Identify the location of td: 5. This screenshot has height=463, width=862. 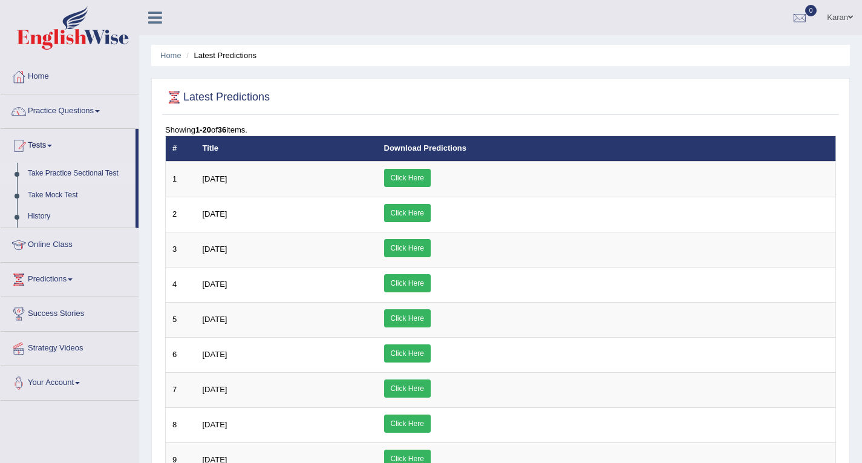
(181, 319).